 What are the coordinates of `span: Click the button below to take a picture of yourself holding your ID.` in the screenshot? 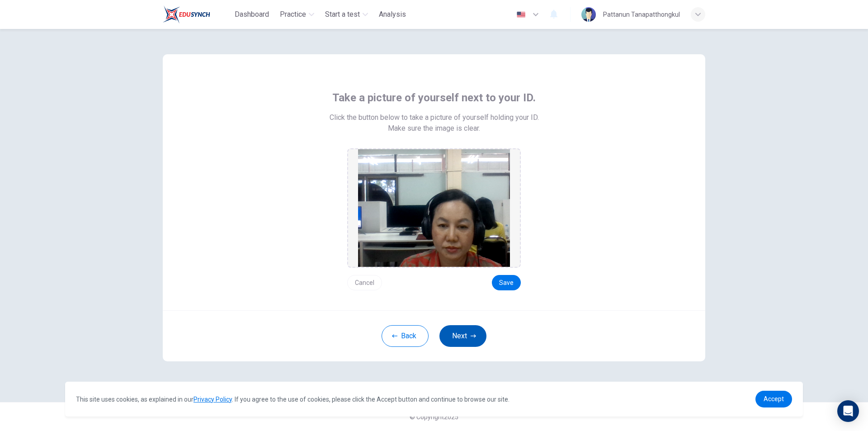 It's located at (434, 117).